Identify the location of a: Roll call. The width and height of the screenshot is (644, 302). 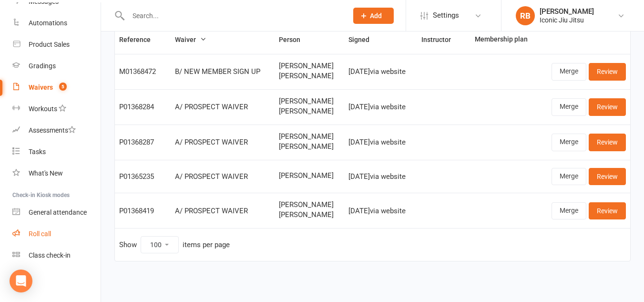
(56, 234).